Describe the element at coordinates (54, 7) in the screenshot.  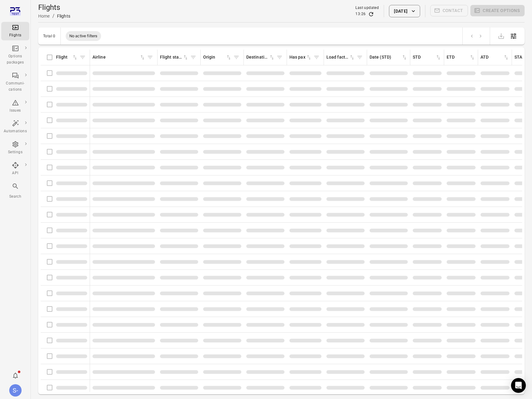
I see `h1: Flights` at that location.